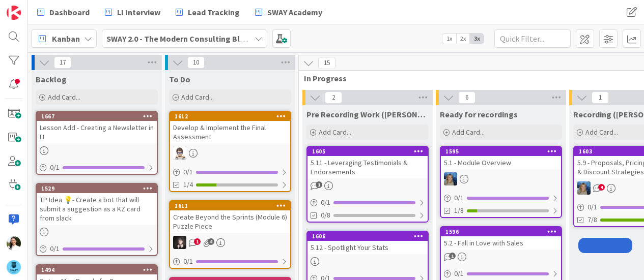 The width and height of the screenshot is (644, 280). I want to click on span: 1/8, so click(459, 211).